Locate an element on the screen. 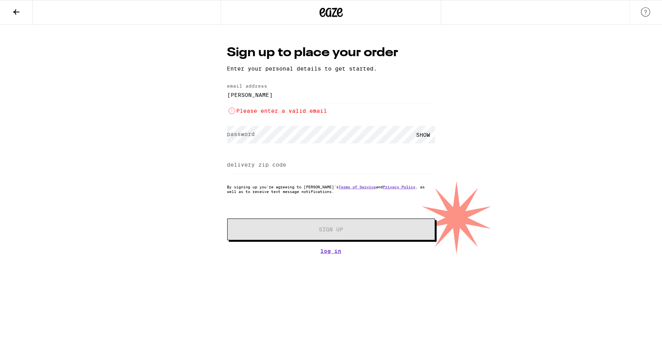 The image size is (662, 348). label: email address is located at coordinates (247, 86).